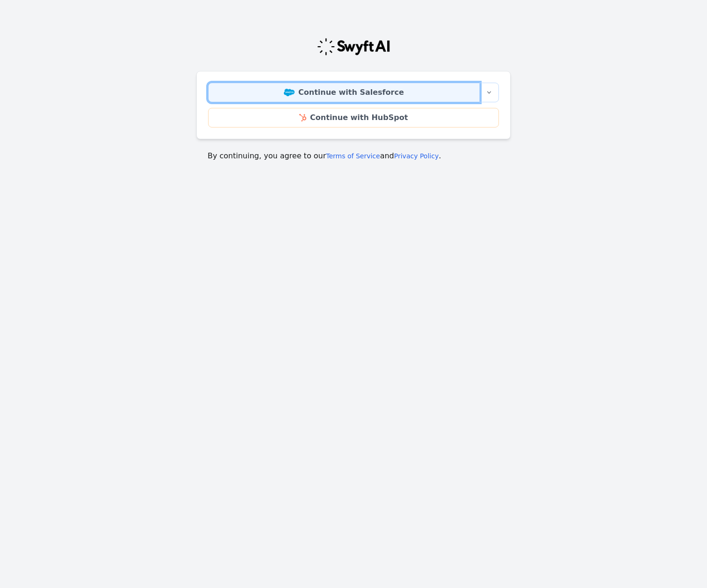 This screenshot has height=588, width=707. I want to click on a: Continue with HubSpot, so click(353, 118).